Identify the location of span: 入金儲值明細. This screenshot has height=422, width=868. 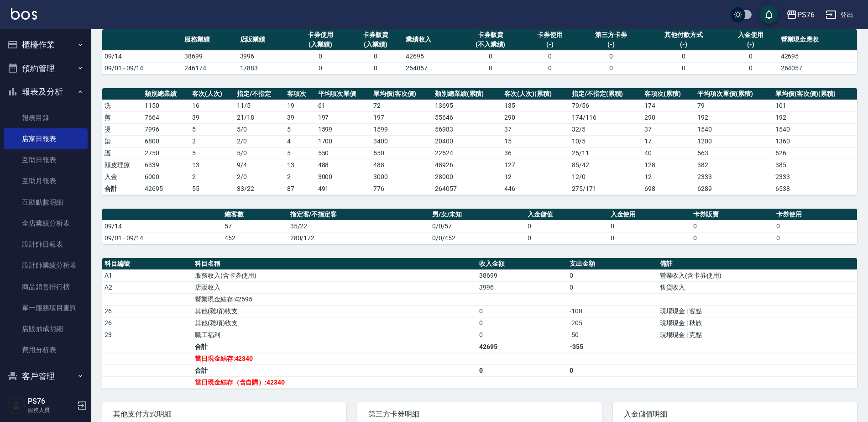
(734, 414).